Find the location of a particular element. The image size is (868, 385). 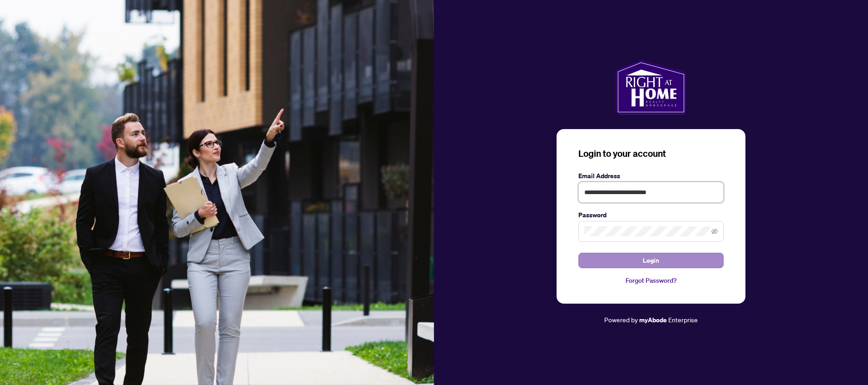

span: Powered by is located at coordinates (621, 319).